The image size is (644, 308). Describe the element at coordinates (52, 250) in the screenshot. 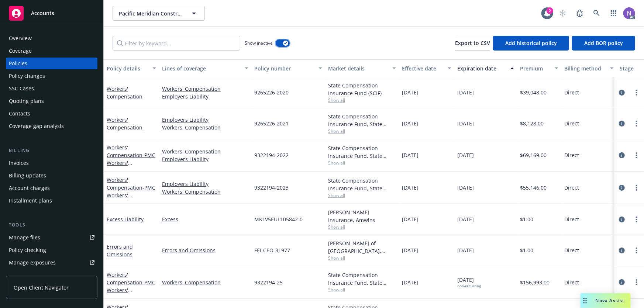

I see `a: Policy checking` at that location.